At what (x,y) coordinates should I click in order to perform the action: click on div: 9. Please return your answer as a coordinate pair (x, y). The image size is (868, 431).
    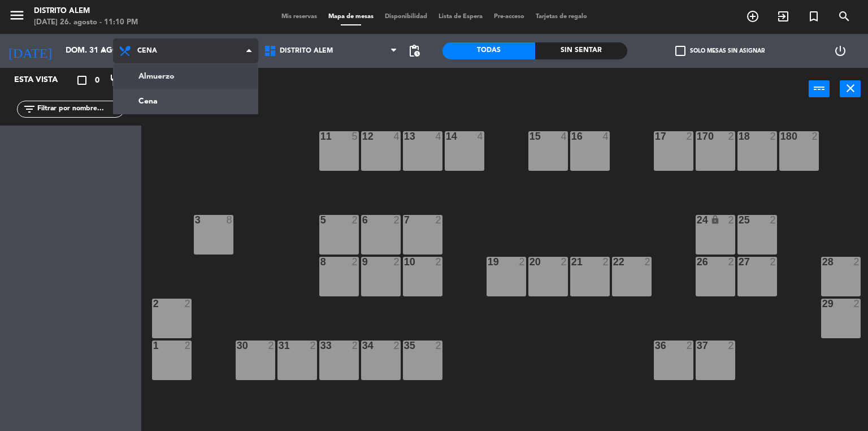
    Looking at the image, I should click on (362, 262).